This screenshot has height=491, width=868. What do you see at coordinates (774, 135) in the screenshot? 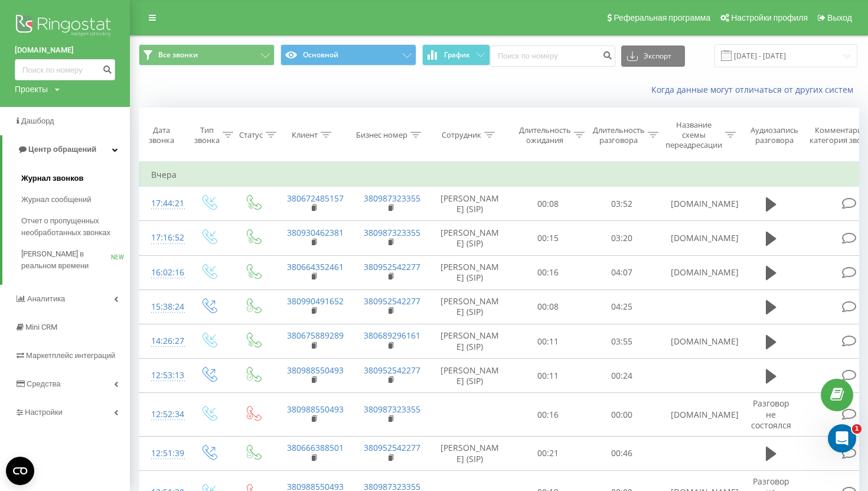
I see `div: Аудиозапись разговора` at bounding box center [774, 135].